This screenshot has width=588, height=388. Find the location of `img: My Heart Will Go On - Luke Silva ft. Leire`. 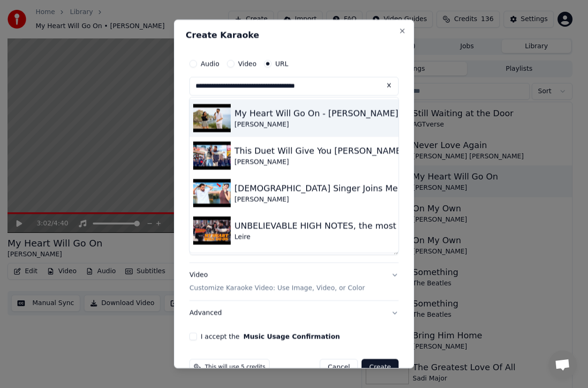

img: My Heart Will Go On - Luke Silva ft. Leire is located at coordinates (212, 118).